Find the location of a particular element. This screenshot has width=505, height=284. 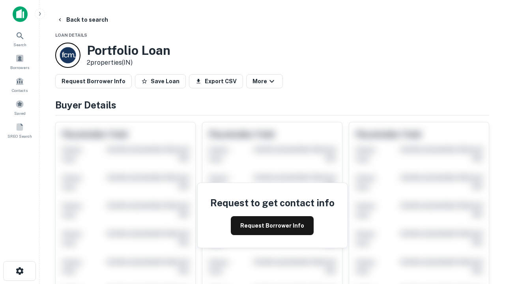

h4: Request to get contact info is located at coordinates (272, 203).